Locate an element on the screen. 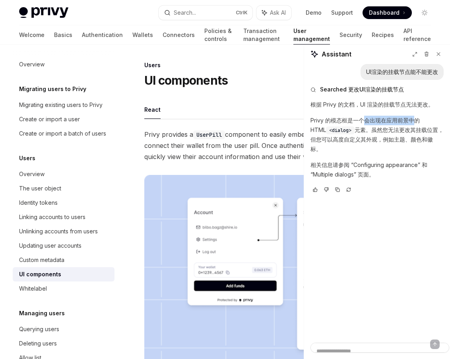 The image size is (450, 359). a: Linking accounts to users is located at coordinates (64, 217).